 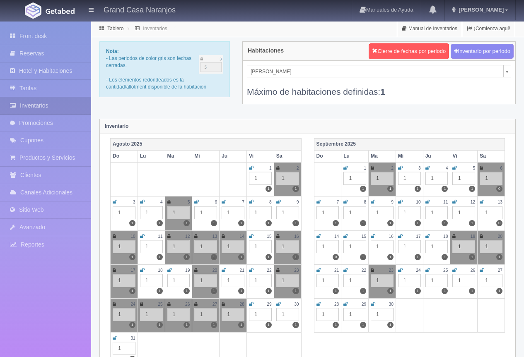 I want to click on h4: Habitaciones, so click(x=265, y=51).